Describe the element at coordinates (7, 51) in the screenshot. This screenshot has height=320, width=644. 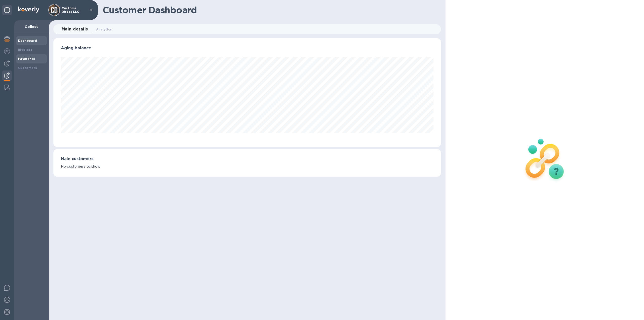
I see `img: Foreign exchange` at that location.